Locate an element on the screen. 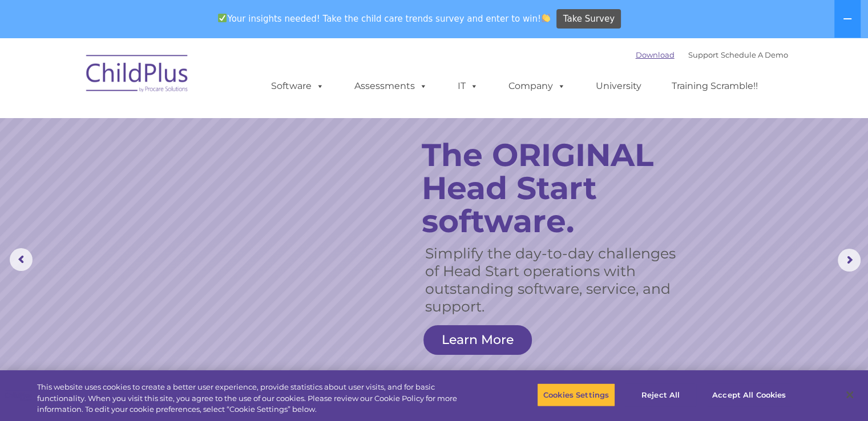 This screenshot has width=868, height=421. button: Cookies Settings is located at coordinates (576, 394).